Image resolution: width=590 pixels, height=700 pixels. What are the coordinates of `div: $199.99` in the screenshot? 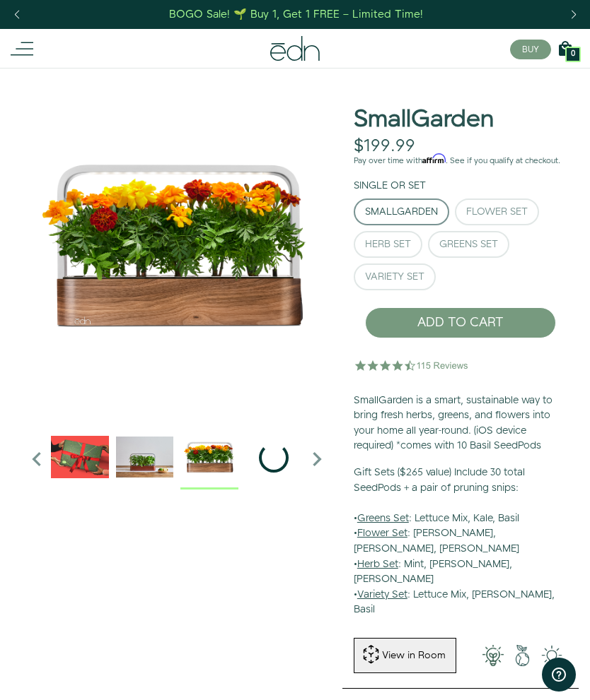 It's located at (384, 146).